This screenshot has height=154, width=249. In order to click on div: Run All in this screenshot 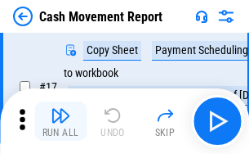, I will do `click(60, 132)`.